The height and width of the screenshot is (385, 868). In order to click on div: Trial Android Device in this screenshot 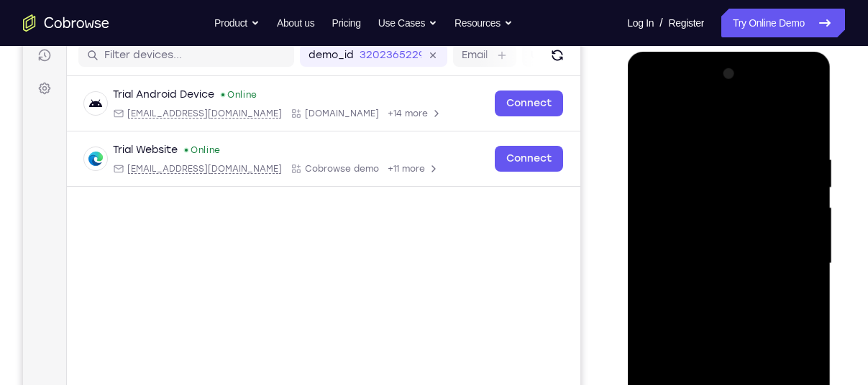, I will do `click(140, 94)`.